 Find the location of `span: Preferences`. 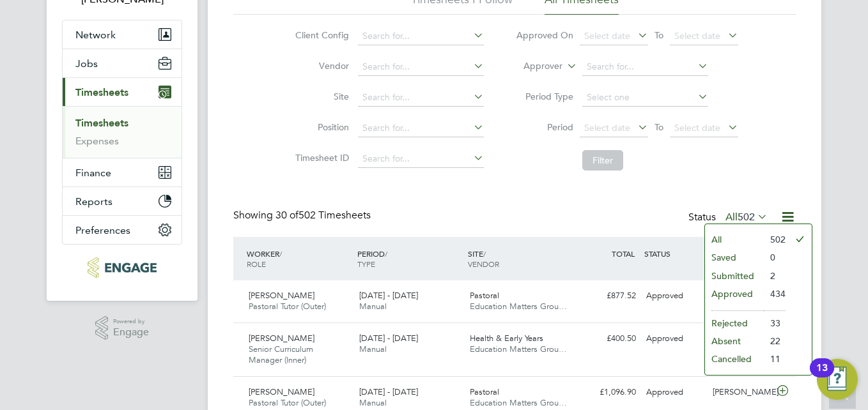

span: Preferences is located at coordinates (103, 230).